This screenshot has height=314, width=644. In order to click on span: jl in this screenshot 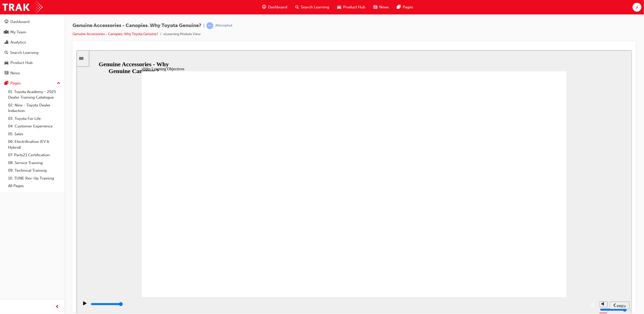, I will do `click(637, 7)`.